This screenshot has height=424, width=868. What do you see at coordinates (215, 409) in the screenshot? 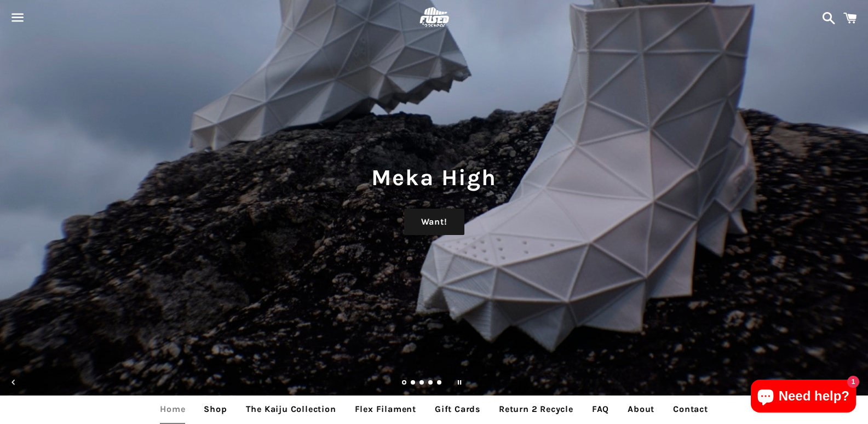
I see `a: Shop` at bounding box center [215, 409].